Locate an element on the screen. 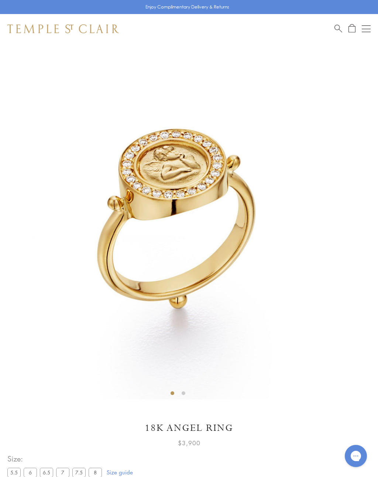 The width and height of the screenshot is (378, 477). a: Search is located at coordinates (338, 28).